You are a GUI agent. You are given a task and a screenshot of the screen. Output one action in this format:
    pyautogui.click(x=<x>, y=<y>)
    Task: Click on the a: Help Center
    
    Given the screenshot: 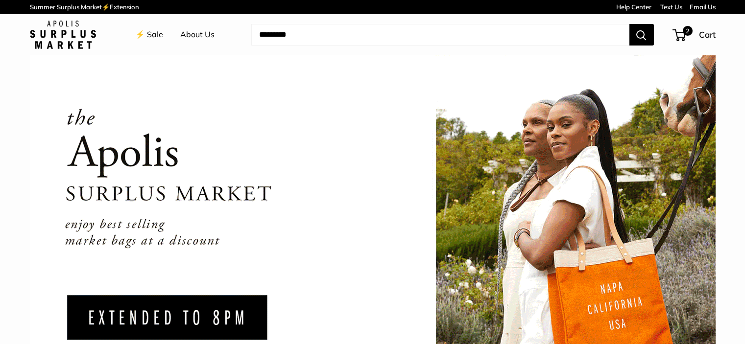 What is the action you would take?
    pyautogui.click(x=634, y=7)
    